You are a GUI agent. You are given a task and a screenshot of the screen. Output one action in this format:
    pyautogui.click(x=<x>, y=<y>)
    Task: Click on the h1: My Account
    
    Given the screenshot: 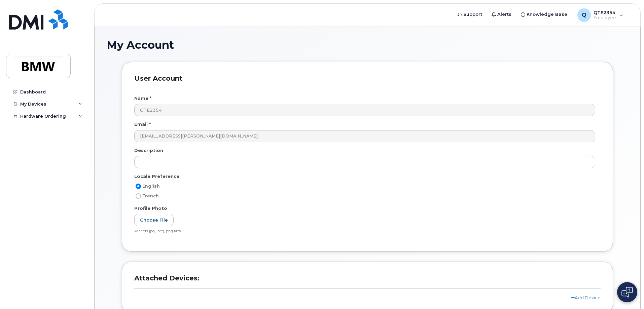 What is the action you would take?
    pyautogui.click(x=367, y=45)
    